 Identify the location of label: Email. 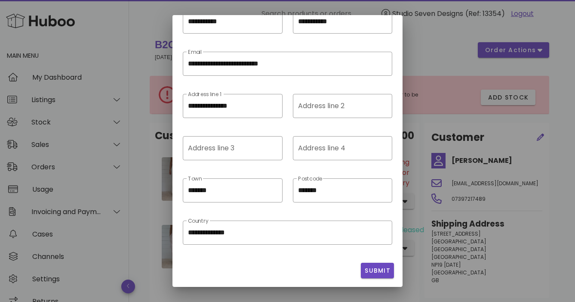
(195, 52).